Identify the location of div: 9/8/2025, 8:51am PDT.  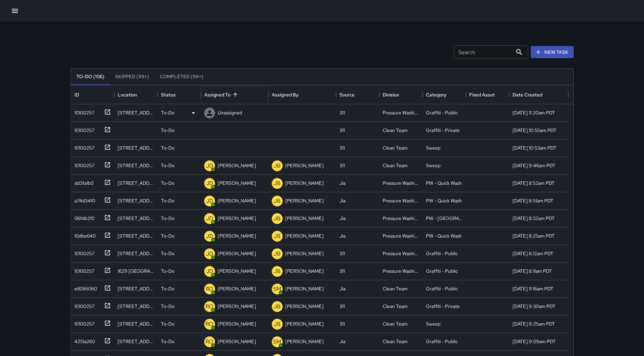
(533, 200).